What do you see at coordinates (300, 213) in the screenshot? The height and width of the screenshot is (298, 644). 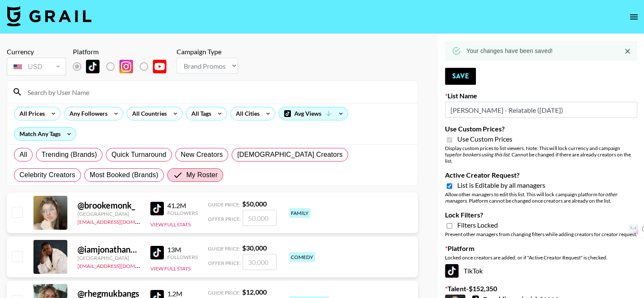 I see `div: family` at bounding box center [300, 213].